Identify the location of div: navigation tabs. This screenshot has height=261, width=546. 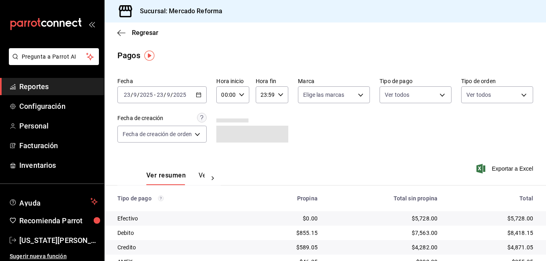
(175, 178).